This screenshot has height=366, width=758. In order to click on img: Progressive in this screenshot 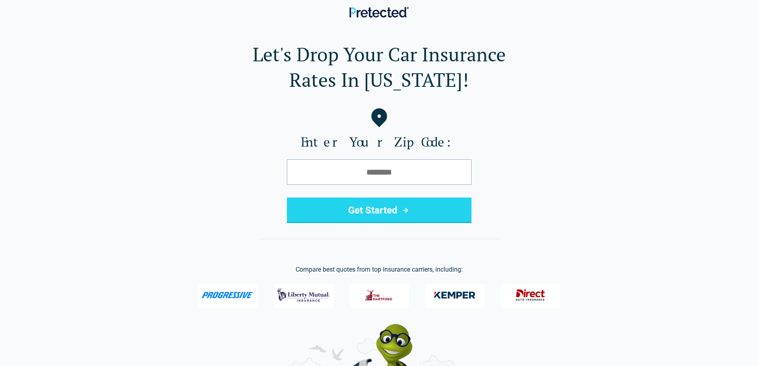, I will do `click(228, 295)`.